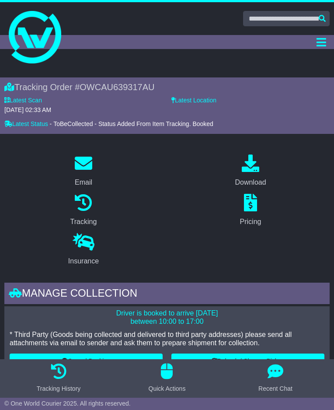 Image resolution: width=334 pixels, height=410 pixels. Describe the element at coordinates (167, 338) in the screenshot. I see `p: * Third Party (Goods being collected and delivered to third party addresses) please send all atta...` at that location.